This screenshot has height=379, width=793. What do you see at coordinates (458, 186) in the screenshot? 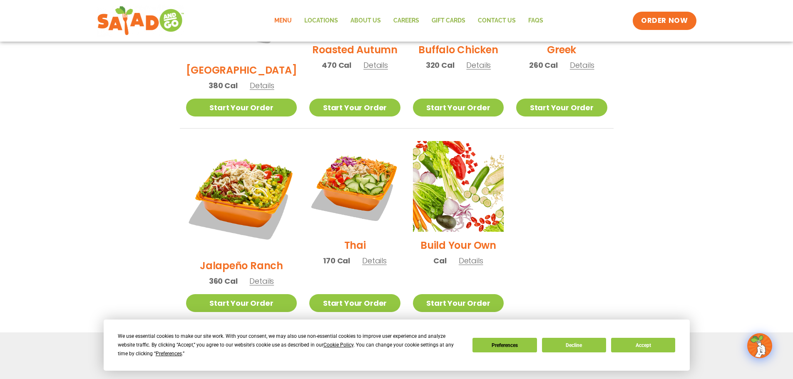
I see `img: Product photo for Build Your Own` at bounding box center [458, 186].